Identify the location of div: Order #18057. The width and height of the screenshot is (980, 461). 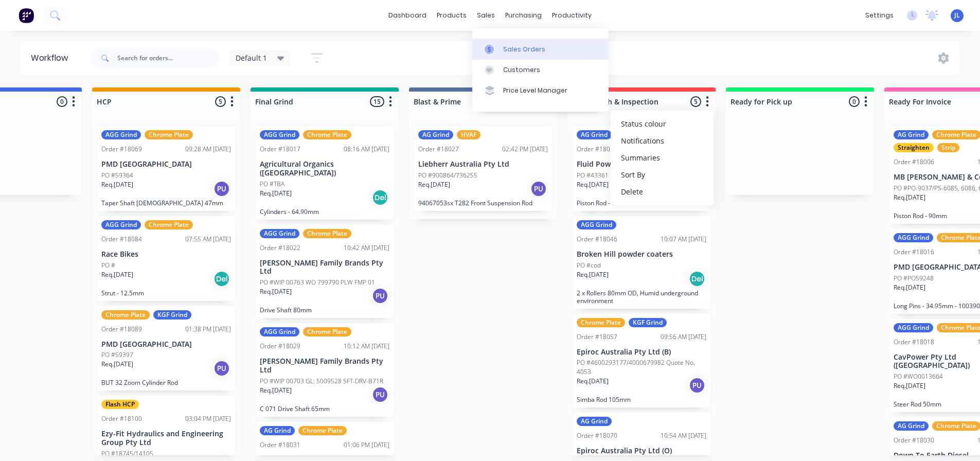
(597, 337).